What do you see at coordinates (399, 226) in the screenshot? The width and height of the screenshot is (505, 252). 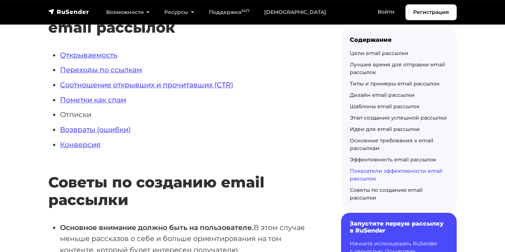 I see `h6: Запустите первую рассылку в RuSender` at bounding box center [399, 226].